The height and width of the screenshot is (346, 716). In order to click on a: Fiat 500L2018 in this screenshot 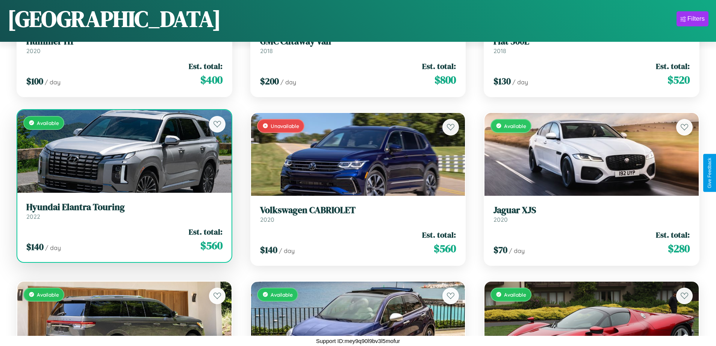, I will do `click(592, 45)`.